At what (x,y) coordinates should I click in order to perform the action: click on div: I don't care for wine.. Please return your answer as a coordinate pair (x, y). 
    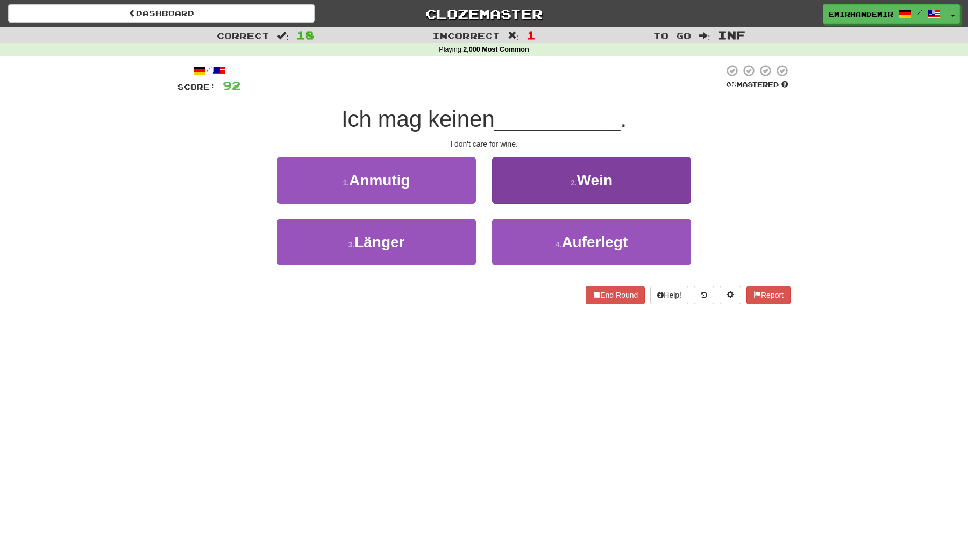
    Looking at the image, I should click on (484, 144).